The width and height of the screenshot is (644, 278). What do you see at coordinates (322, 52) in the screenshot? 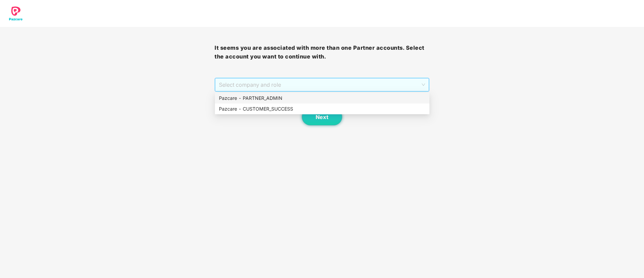
I see `h3: It seems you are associated with more than one Partner accounts. Select the account you want to c...` at bounding box center [322, 52].